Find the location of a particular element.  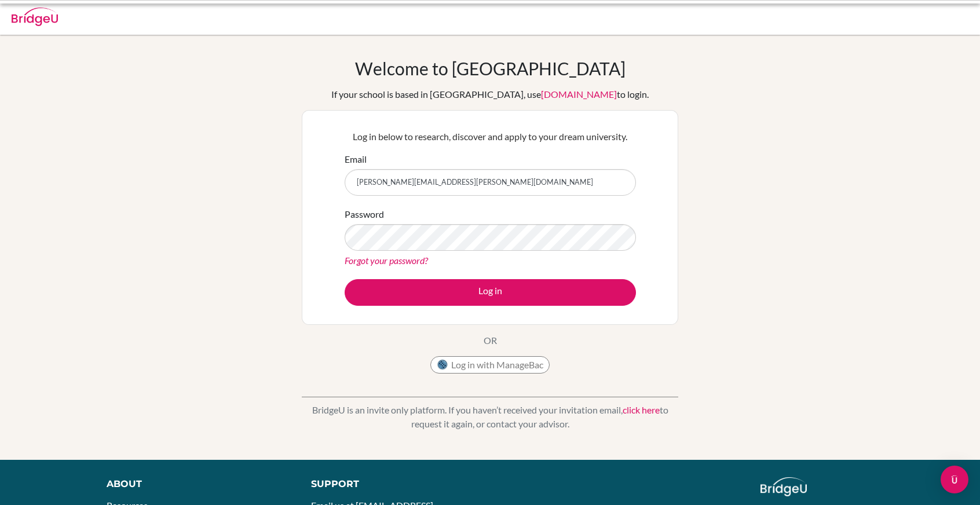

p: BridgeU is an invite only platform. If you haven’t received your invitation email, to request it ... is located at coordinates (490, 417).